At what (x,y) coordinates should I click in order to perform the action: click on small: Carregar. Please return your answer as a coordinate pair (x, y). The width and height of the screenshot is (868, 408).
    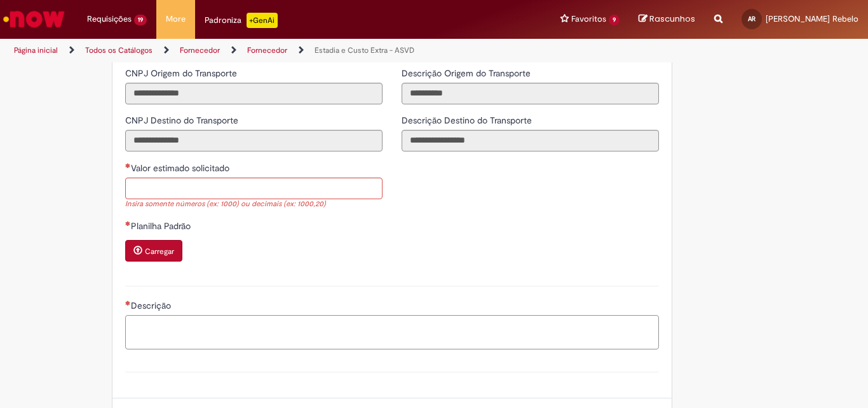
    Looking at the image, I should click on (160, 251).